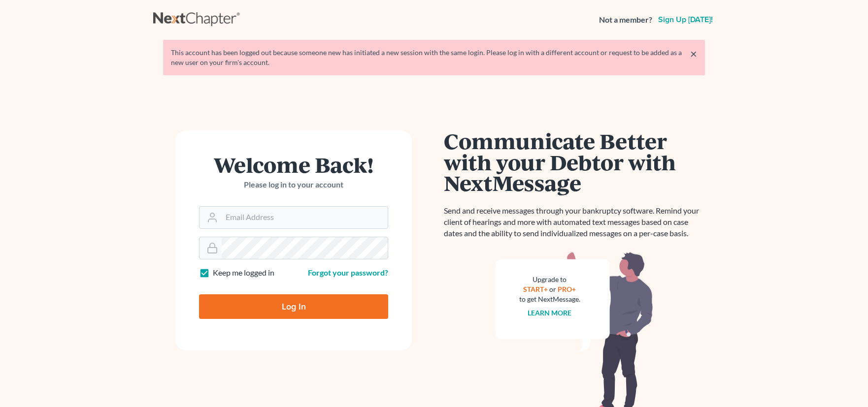  What do you see at coordinates (550, 313) in the screenshot?
I see `a: Learn more` at bounding box center [550, 313].